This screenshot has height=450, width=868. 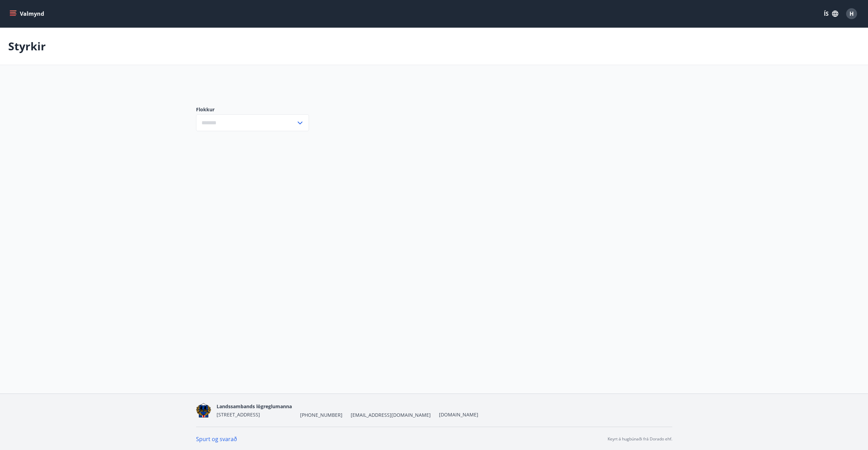 I want to click on button: H, so click(x=852, y=13).